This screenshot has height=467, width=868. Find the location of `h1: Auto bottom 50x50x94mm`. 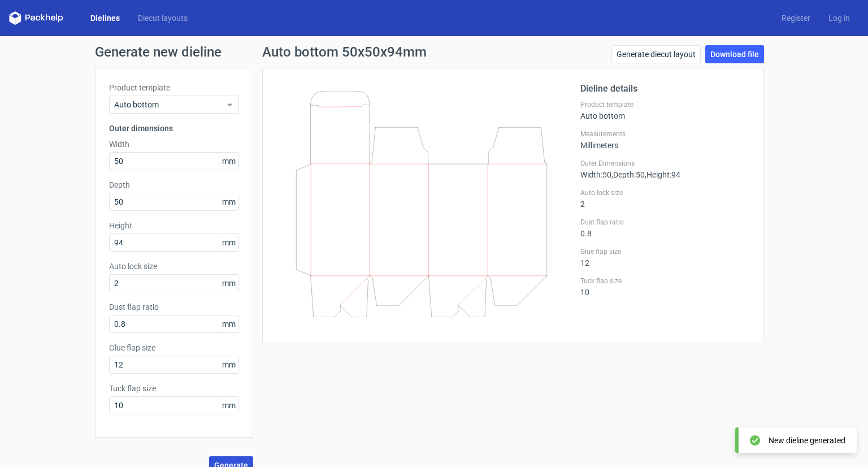

h1: Auto bottom 50x50x94mm is located at coordinates (344, 52).